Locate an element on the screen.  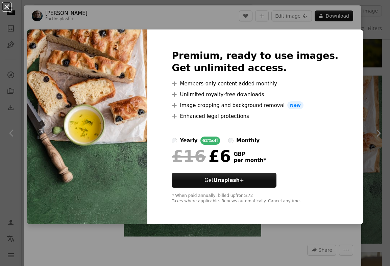
li: Members-only content added monthly is located at coordinates (255, 84).